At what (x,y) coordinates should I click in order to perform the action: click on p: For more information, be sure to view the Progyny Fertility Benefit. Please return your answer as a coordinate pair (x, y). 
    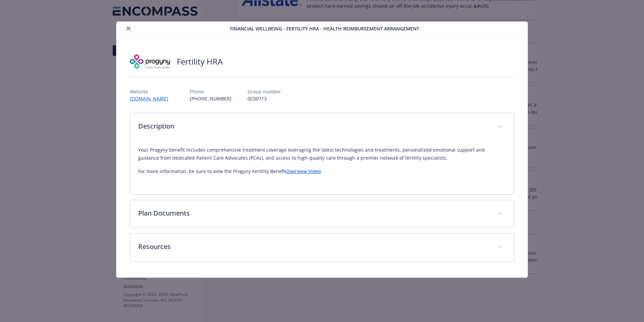
    Looking at the image, I should click on (322, 172).